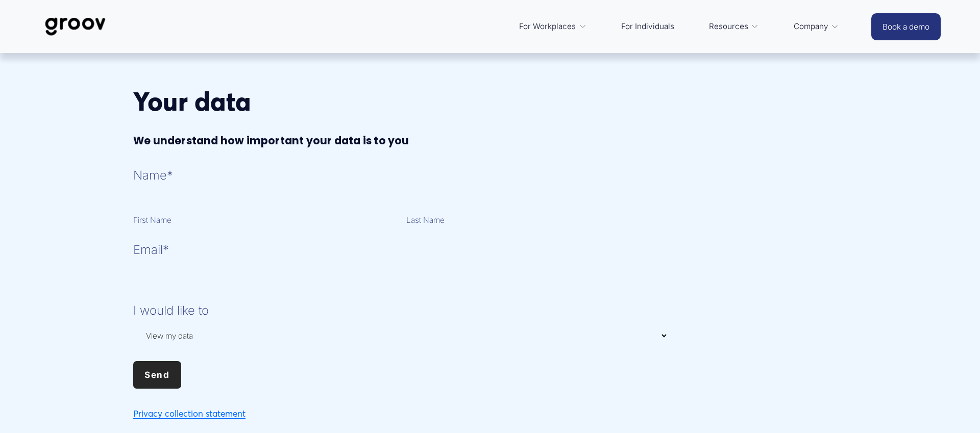 The image size is (980, 433). What do you see at coordinates (547, 26) in the screenshot?
I see `span: For Workplaces` at bounding box center [547, 26].